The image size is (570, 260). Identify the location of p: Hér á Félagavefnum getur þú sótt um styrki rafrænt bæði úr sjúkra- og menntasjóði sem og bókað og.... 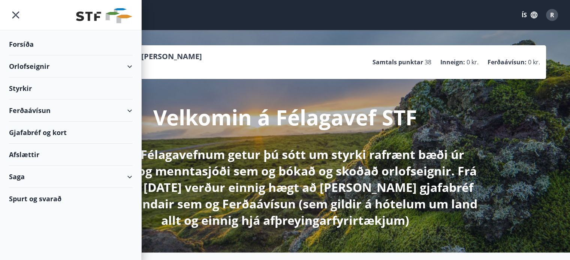
(285, 188).